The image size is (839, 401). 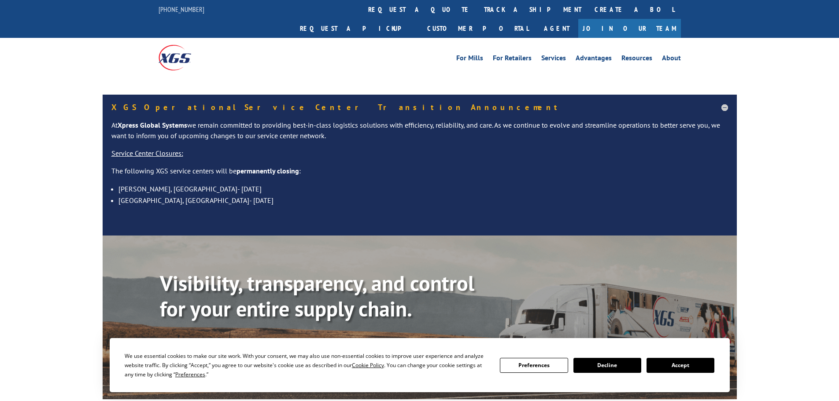 I want to click on a: For Mills, so click(x=469, y=59).